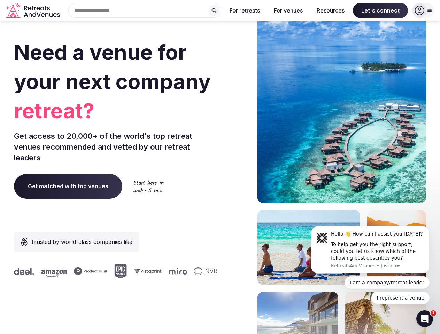  Describe the element at coordinates (103, 272) in the screenshot. I see `svg: Epic Games company logo` at that location.